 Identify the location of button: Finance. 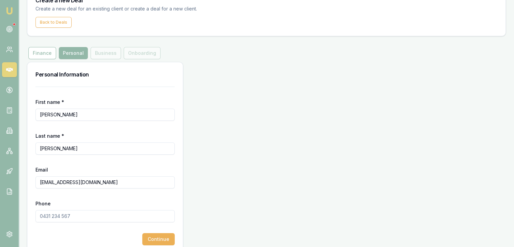
(42, 53).